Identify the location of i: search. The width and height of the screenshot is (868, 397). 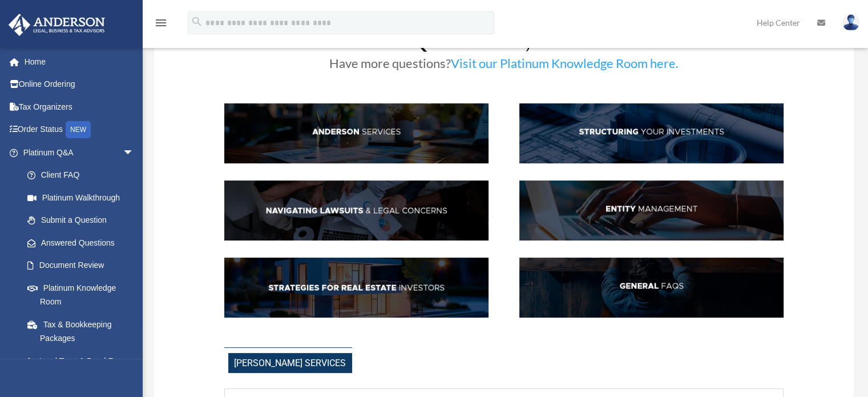
(197, 22).